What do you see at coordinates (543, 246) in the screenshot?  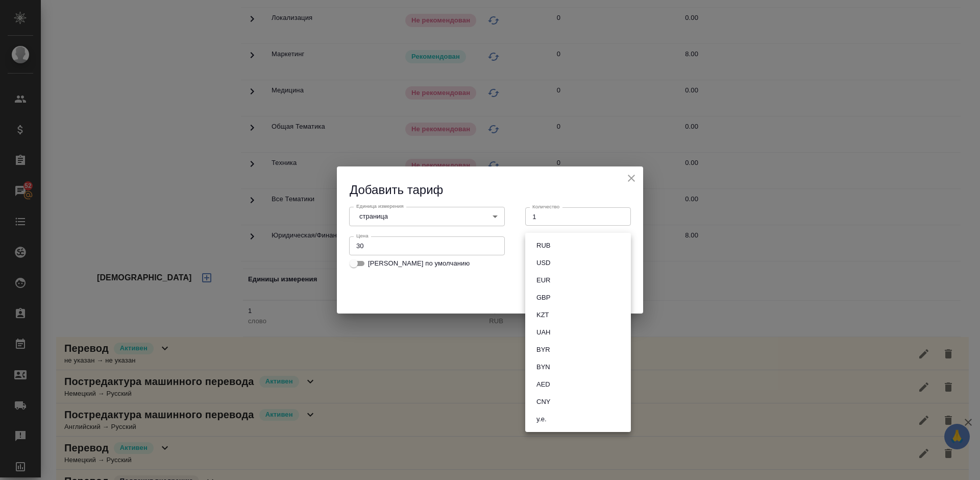 I see `button: RUB` at bounding box center [543, 246].